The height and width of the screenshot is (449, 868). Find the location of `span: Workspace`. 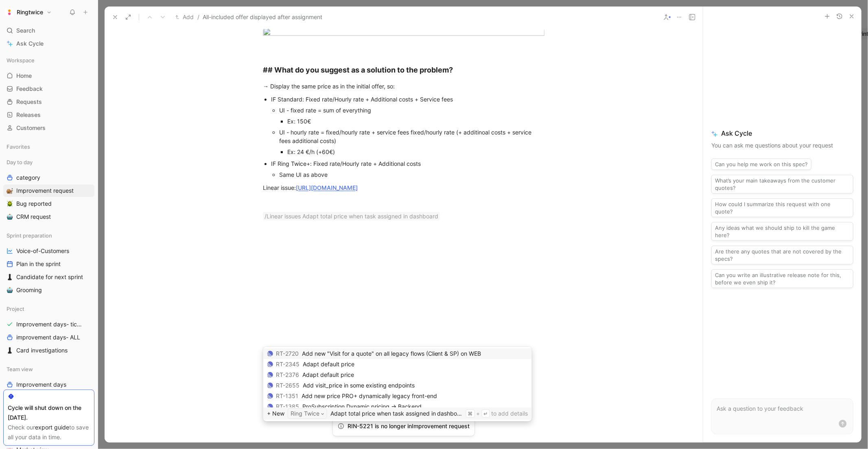

span: Workspace is located at coordinates (21, 60).